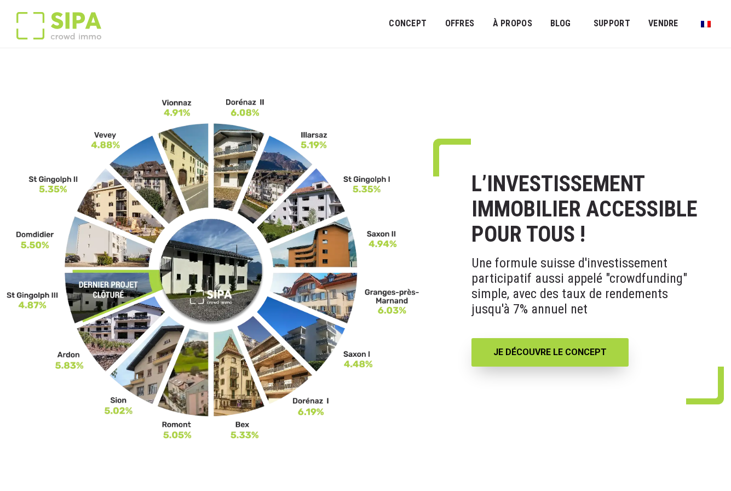 The width and height of the screenshot is (731, 491). Describe the element at coordinates (512, 24) in the screenshot. I see `a: À PROPOS` at that location.